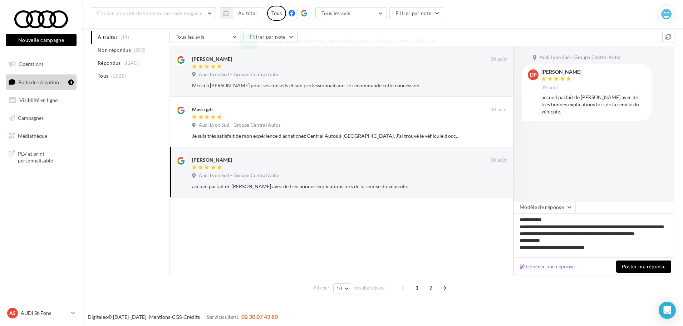  What do you see at coordinates (41, 136) in the screenshot?
I see `a: Médiathèque` at bounding box center [41, 136].